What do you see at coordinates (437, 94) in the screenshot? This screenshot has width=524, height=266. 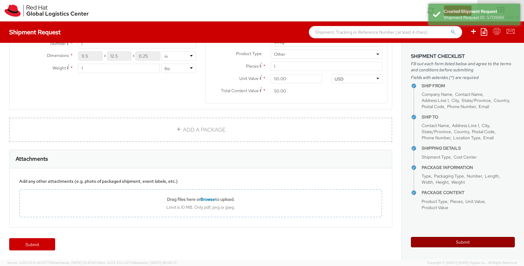 I see `span: Company Name` at bounding box center [437, 94].